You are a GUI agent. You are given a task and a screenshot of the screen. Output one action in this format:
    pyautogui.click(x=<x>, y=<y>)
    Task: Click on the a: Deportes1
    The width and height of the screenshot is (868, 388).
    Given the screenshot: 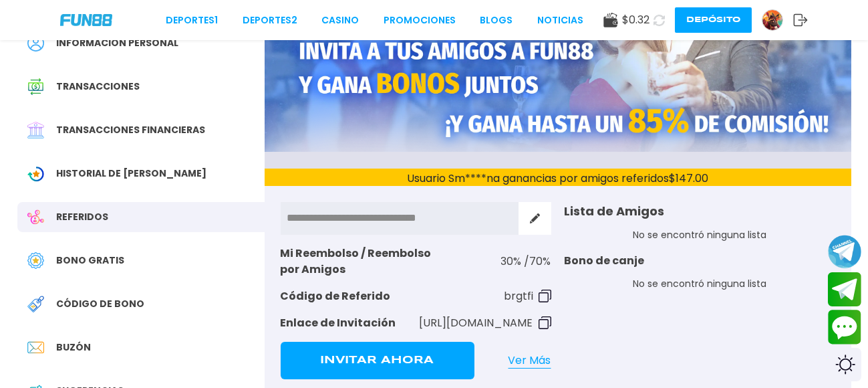 What is the action you would take?
    pyautogui.click(x=192, y=20)
    